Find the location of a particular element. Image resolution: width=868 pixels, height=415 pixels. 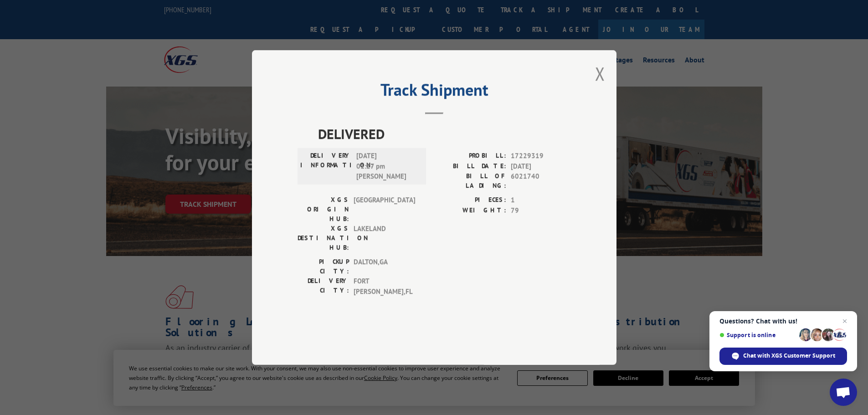

button: Close modal is located at coordinates (600, 73).